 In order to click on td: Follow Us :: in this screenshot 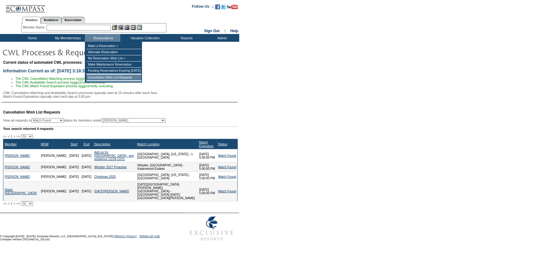, I will do `click(203, 7)`.